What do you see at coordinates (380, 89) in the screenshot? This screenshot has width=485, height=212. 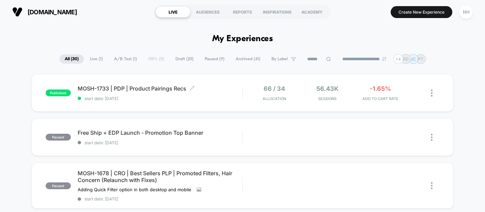 I see `span: -1.65%` at bounding box center [380, 89].